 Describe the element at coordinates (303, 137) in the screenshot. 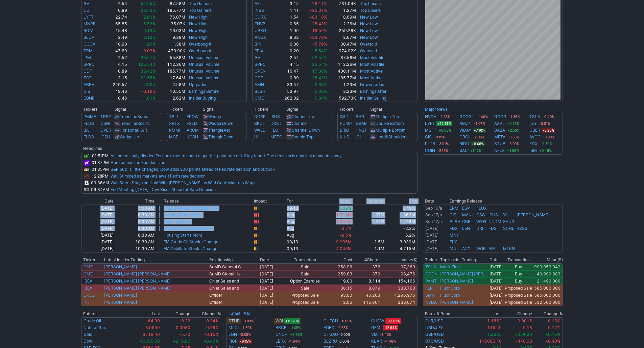

I see `a: Double Top` at that location.